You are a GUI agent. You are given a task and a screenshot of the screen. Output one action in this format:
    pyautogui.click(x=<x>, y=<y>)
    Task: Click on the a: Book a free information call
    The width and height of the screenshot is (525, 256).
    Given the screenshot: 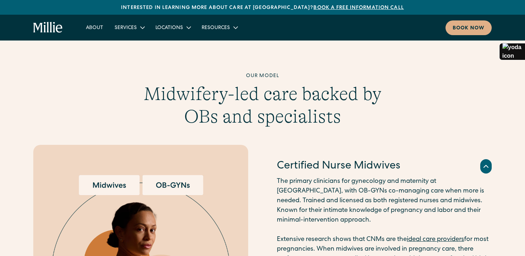 What is the action you would take?
    pyautogui.click(x=359, y=8)
    